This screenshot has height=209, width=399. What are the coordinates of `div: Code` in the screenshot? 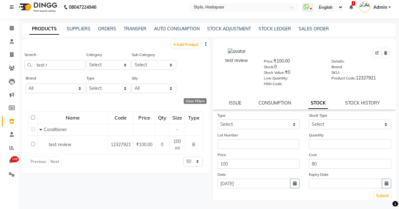 It's located at (121, 118).